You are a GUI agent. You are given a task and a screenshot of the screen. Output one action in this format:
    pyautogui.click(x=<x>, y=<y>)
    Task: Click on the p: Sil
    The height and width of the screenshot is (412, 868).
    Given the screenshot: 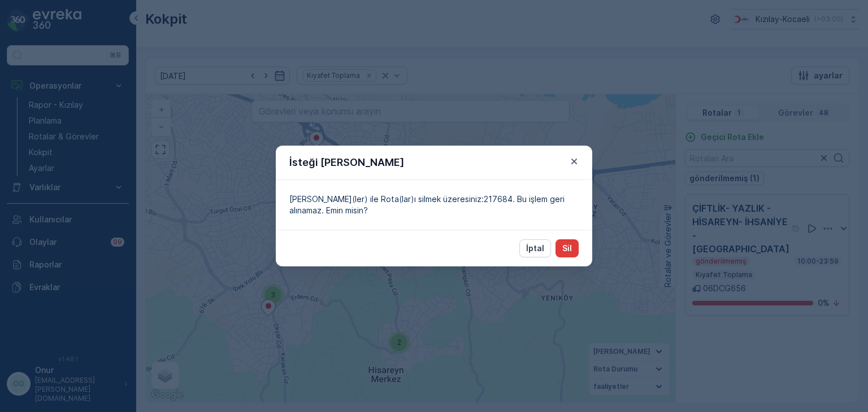 What is the action you would take?
    pyautogui.click(x=567, y=249)
    